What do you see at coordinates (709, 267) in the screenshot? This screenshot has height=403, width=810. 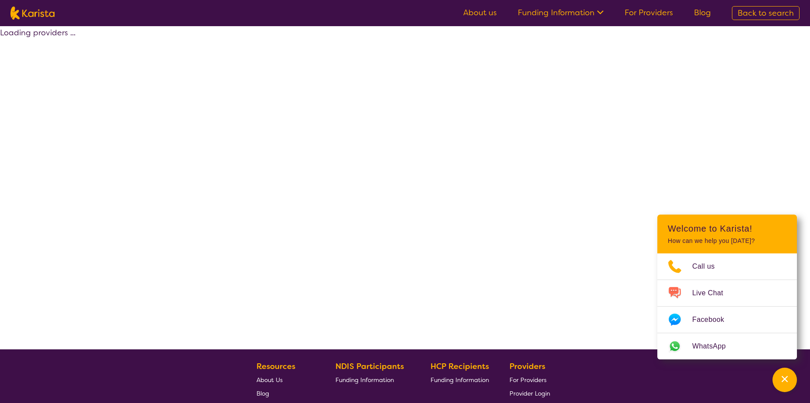 I see `span: Call us` at bounding box center [709, 267].